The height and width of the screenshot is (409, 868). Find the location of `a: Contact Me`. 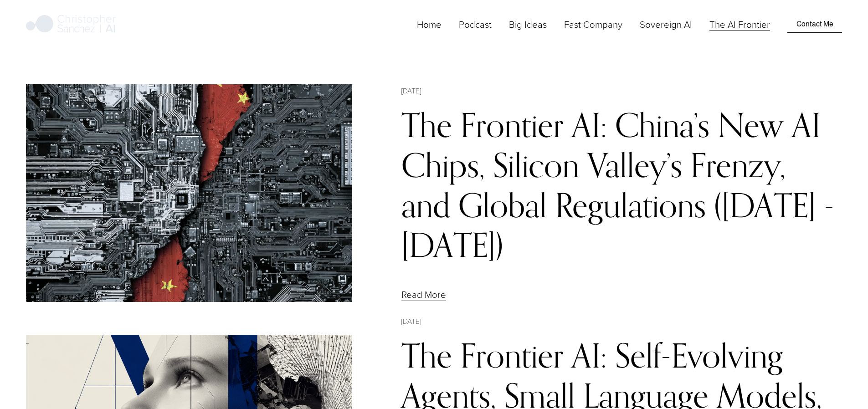

a: Contact Me is located at coordinates (814, 24).